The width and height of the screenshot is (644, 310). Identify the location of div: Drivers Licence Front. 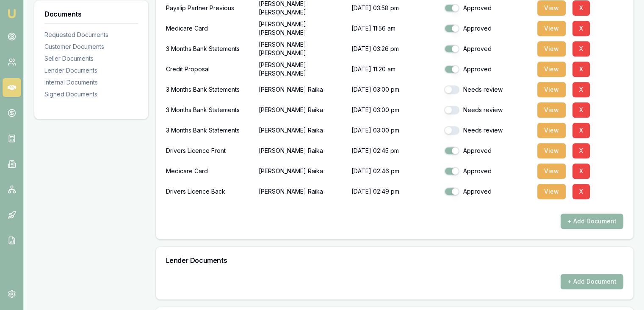
(209, 151).